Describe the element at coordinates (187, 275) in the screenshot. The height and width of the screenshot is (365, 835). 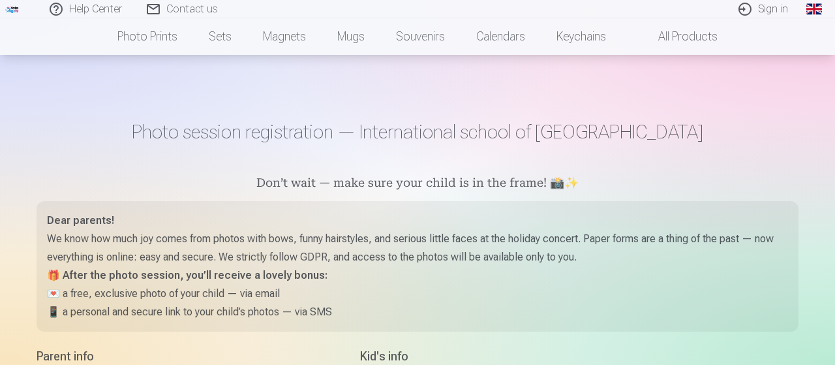
I see `strong: 🎁 After the photo session, you’ll receive a lovely bonus:` at that location.